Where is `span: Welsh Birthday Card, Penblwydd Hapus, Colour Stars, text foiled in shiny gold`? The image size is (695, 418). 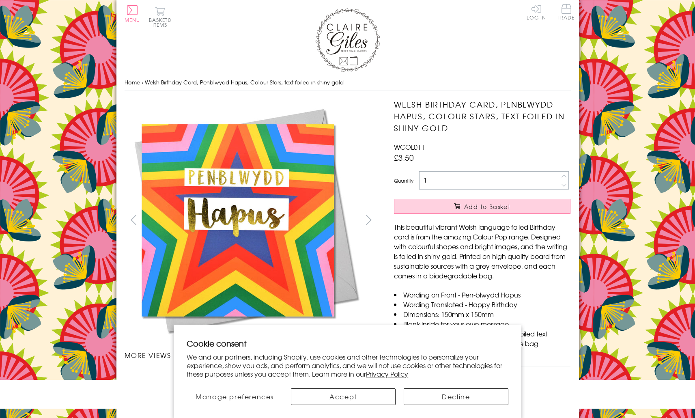
span: Welsh Birthday Card, Penblwydd Hapus, Colour Stars, text foiled in shiny gold is located at coordinates (244, 82).